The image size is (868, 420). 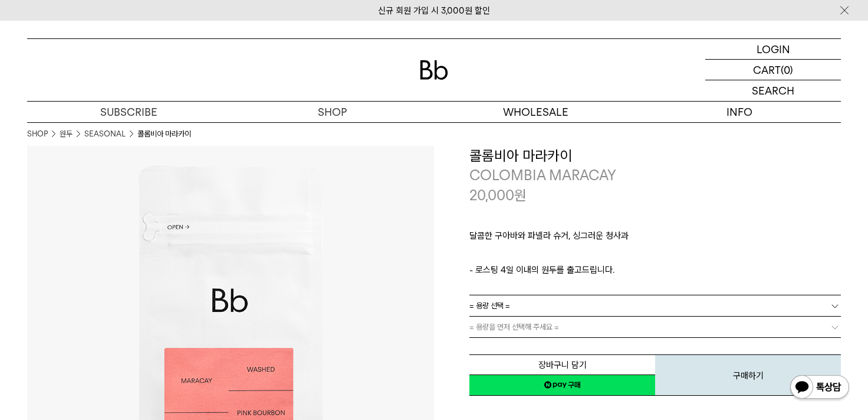 I want to click on p: (0), so click(x=786, y=70).